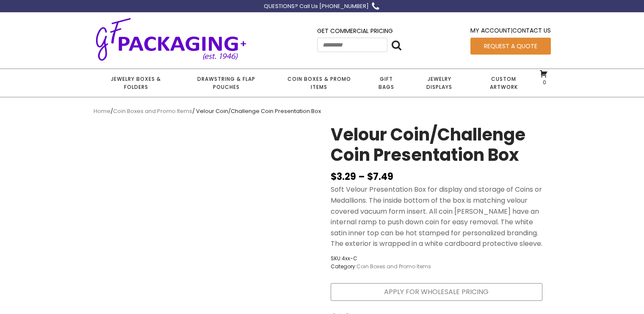 The width and height of the screenshot is (644, 314). What do you see at coordinates (511, 46) in the screenshot?
I see `a: Request a Quote` at bounding box center [511, 46].